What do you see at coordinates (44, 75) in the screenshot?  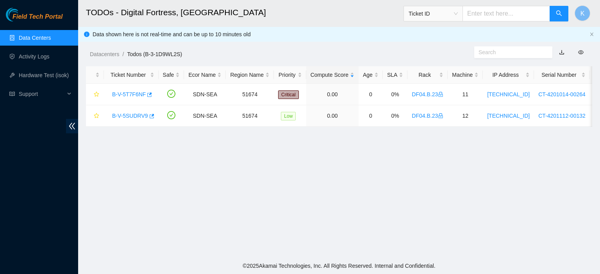 I see `a: Hardware Test (isok)` at bounding box center [44, 75].